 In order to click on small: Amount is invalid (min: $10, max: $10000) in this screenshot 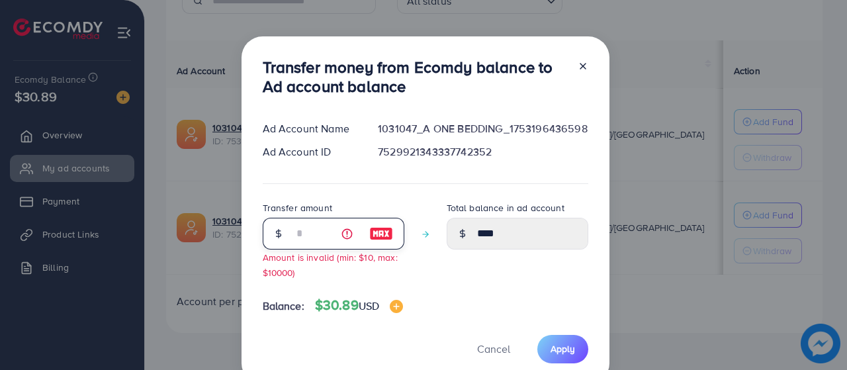, I will do `click(330, 265)`.